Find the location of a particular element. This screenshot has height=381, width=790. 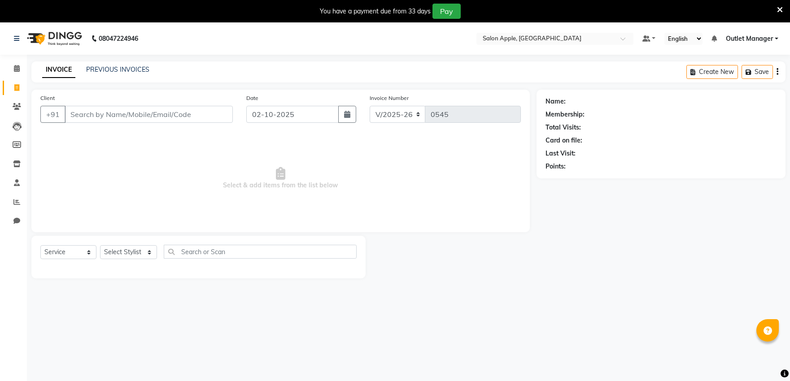

button: Pay is located at coordinates (447, 11).